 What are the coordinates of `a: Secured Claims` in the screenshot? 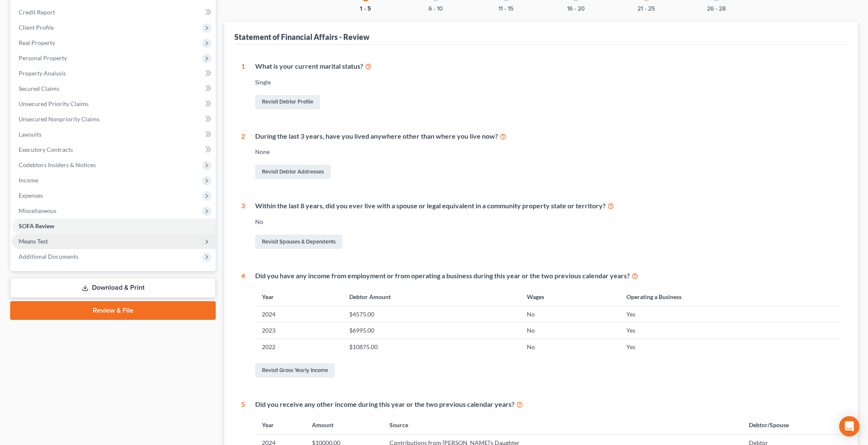 It's located at (113, 89).